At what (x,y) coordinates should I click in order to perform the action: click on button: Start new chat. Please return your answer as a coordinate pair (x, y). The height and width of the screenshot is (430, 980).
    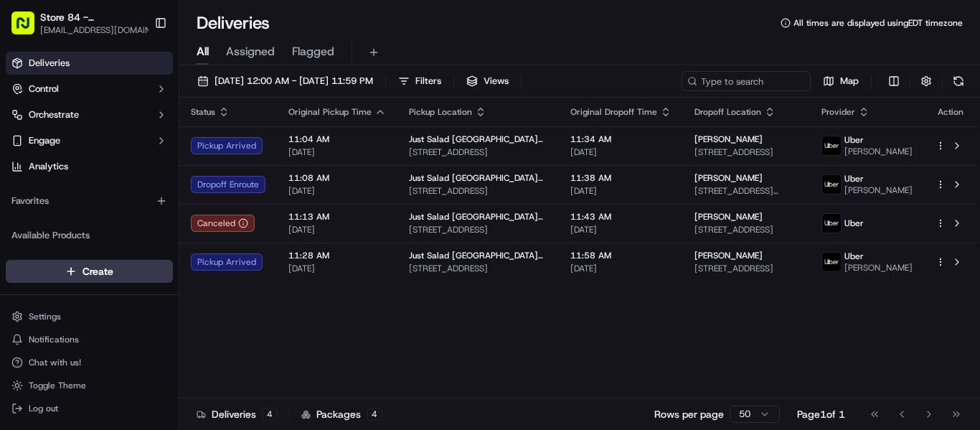
    Looking at the image, I should click on (252, 150).